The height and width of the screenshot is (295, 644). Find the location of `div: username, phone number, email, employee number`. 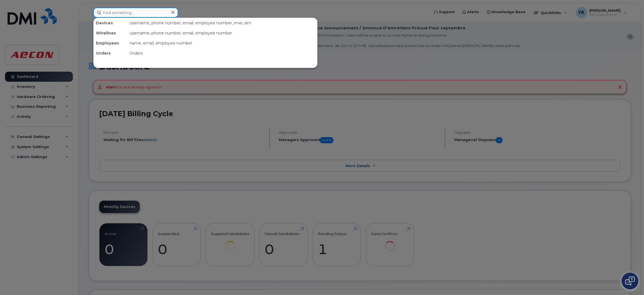

div: username, phone number, email, employee number is located at coordinates (222, 33).